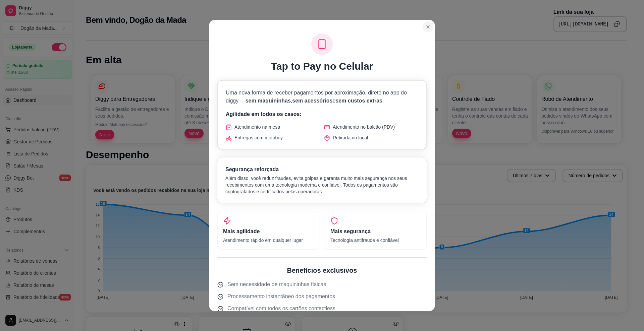  What do you see at coordinates (257, 127) in the screenshot?
I see `span: Atendimento na mesa` at bounding box center [257, 127].